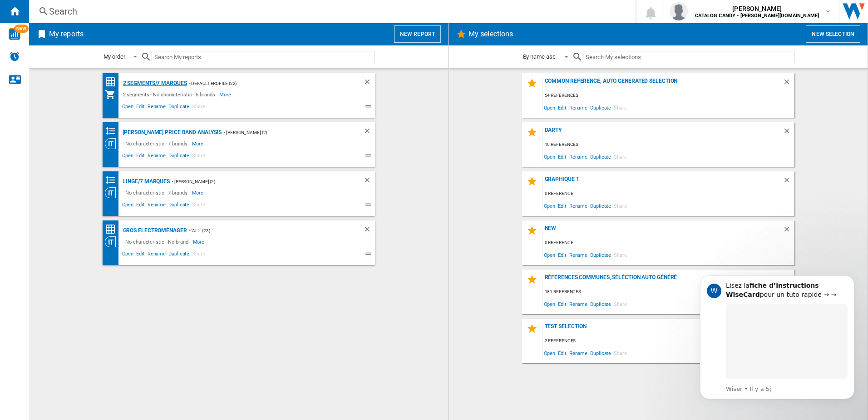 The height and width of the screenshot is (420, 868). What do you see at coordinates (331, 11) in the screenshot?
I see `div: Search` at bounding box center [331, 11].